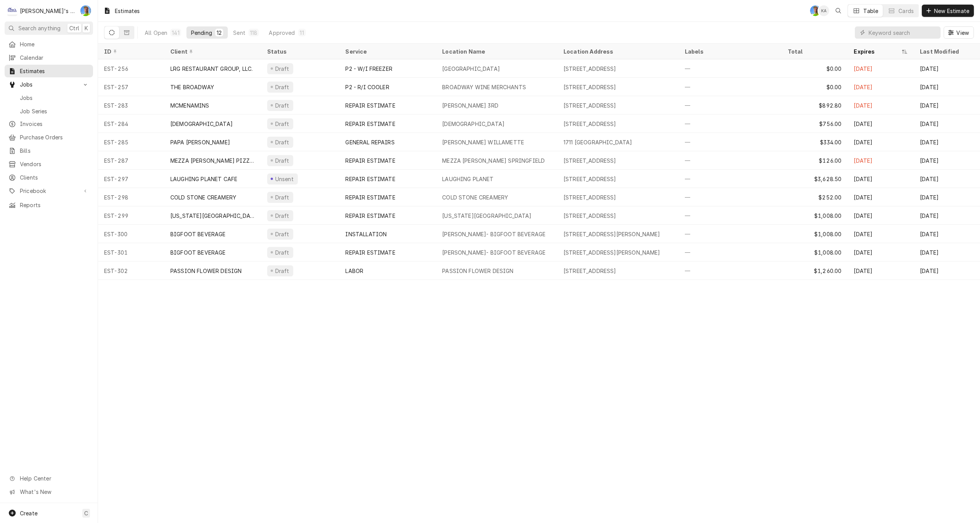 The width and height of the screenshot is (980, 523). I want to click on div: LABOR, so click(354, 271).